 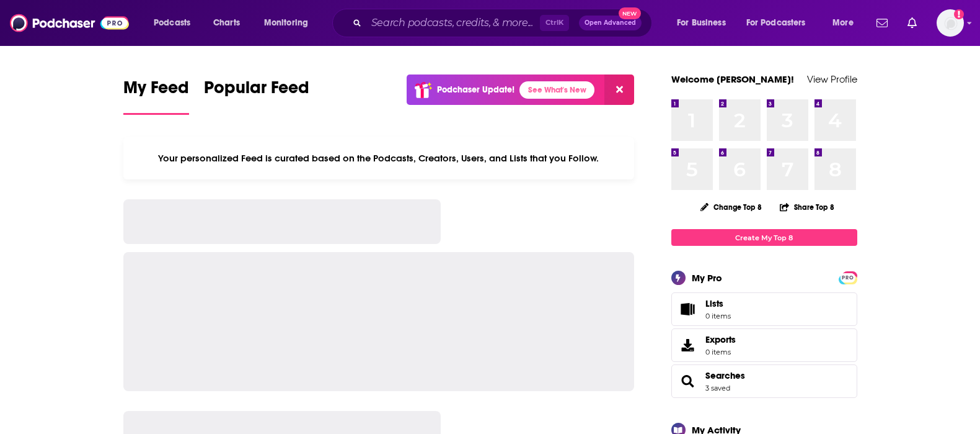 I want to click on a: Create My Top 8, so click(x=764, y=237).